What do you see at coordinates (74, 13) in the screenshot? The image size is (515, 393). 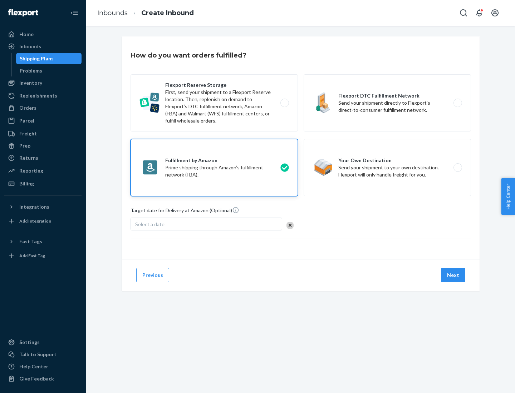 I see `button: Close Navigation` at bounding box center [74, 13].